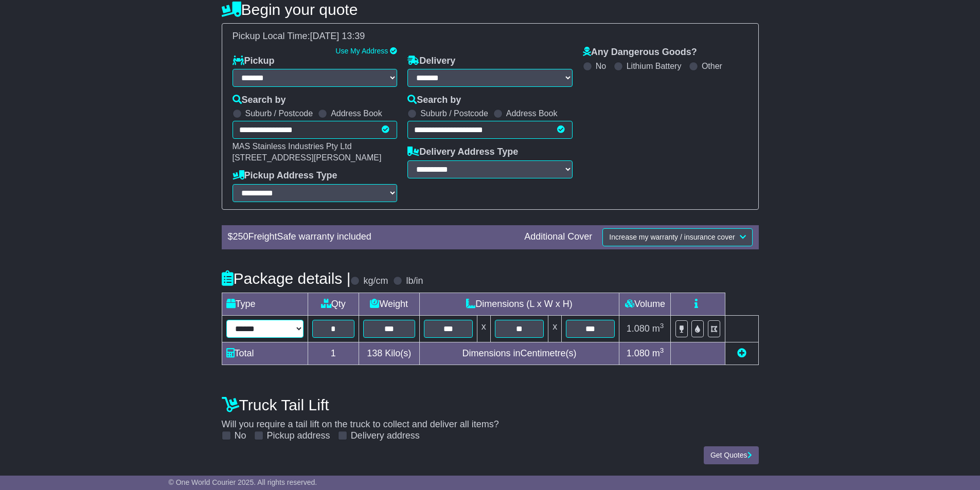 This screenshot has width=980, height=490. What do you see at coordinates (677, 237) in the screenshot?
I see `button: Increase my warranty / insurance cover` at bounding box center [677, 237].